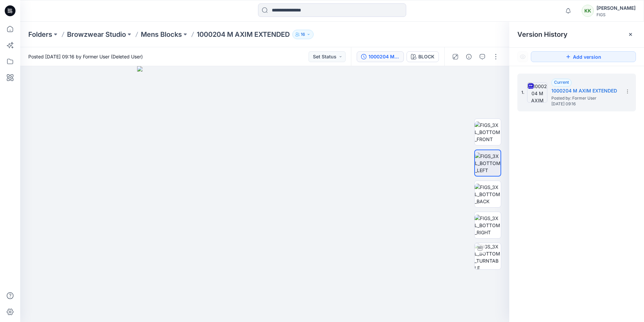 Image resolution: width=644 pixels, height=322 pixels. Describe the element at coordinates (631, 34) in the screenshot. I see `button: Close` at that location.